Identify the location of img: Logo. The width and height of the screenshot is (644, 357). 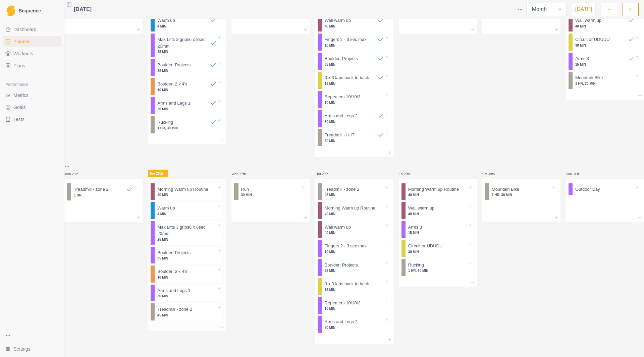
(11, 11).